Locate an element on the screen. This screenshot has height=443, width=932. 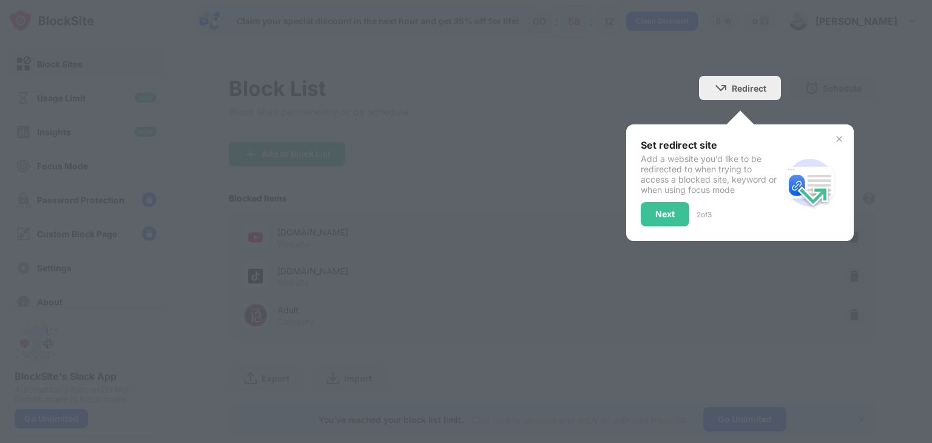
div: Add a website you’d like to be redirected to when trying to access a blocked site, keyword or whe... is located at coordinates (710, 174).